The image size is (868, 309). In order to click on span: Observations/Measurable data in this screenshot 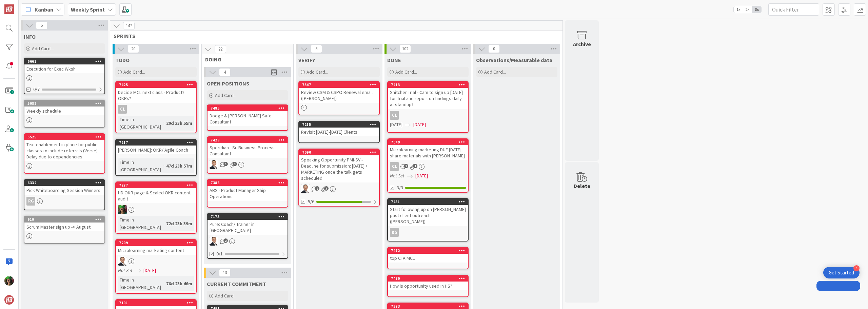, I will do `click(514, 60)`.